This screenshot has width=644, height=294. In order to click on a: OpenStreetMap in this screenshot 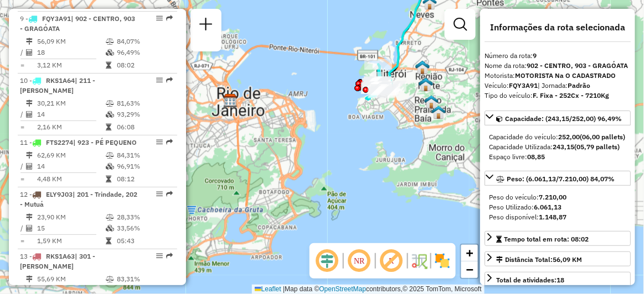, I will do `click(343, 289)`.